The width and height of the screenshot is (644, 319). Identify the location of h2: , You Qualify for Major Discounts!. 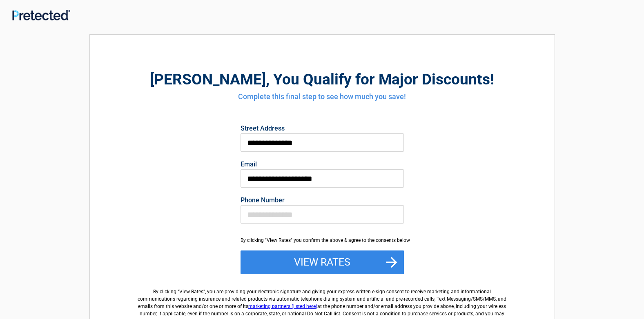
(322, 79).